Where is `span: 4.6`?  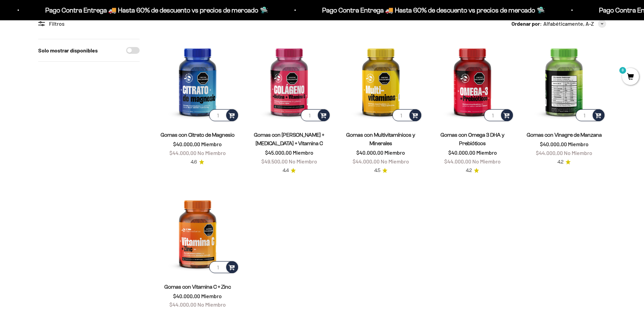
span: 4.6 is located at coordinates (194, 162).